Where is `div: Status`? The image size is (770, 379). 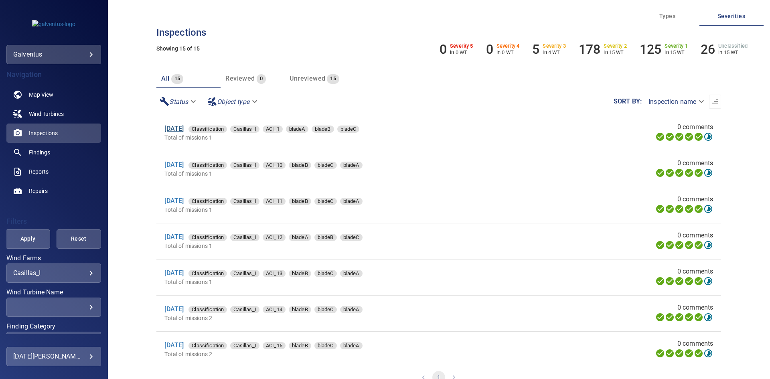 div: Status is located at coordinates (178, 101).